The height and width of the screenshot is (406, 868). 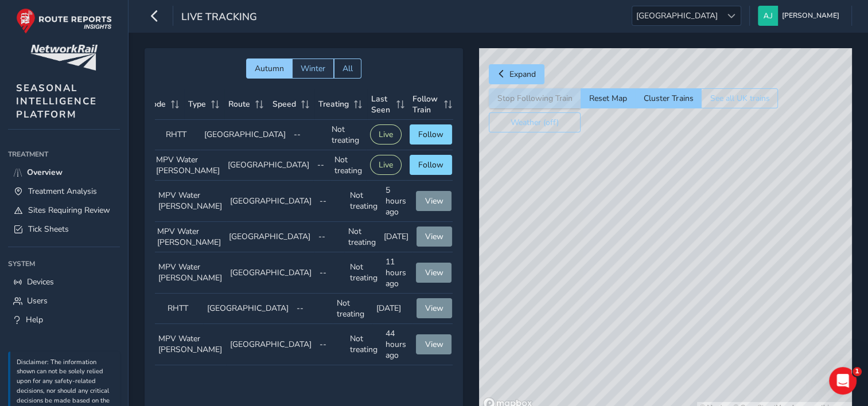 What do you see at coordinates (269, 68) in the screenshot?
I see `button: Autumn` at bounding box center [269, 68].